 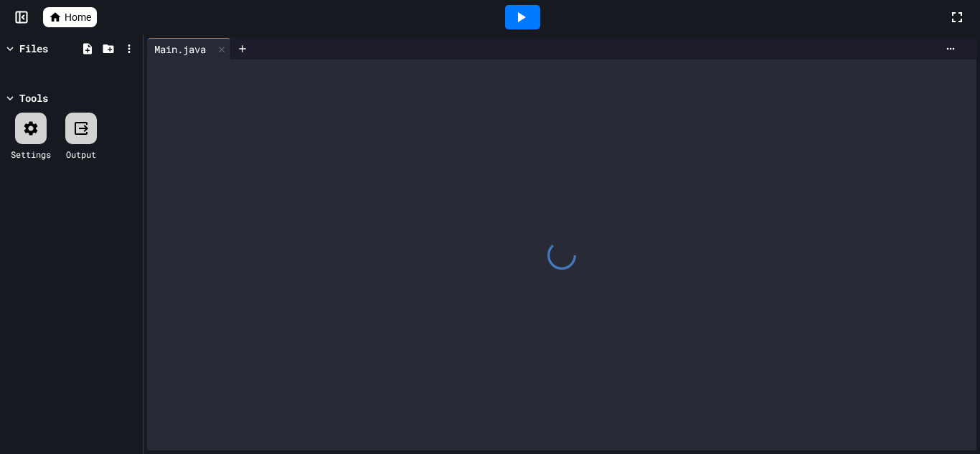 What do you see at coordinates (34, 48) in the screenshot?
I see `div: Files` at bounding box center [34, 48].